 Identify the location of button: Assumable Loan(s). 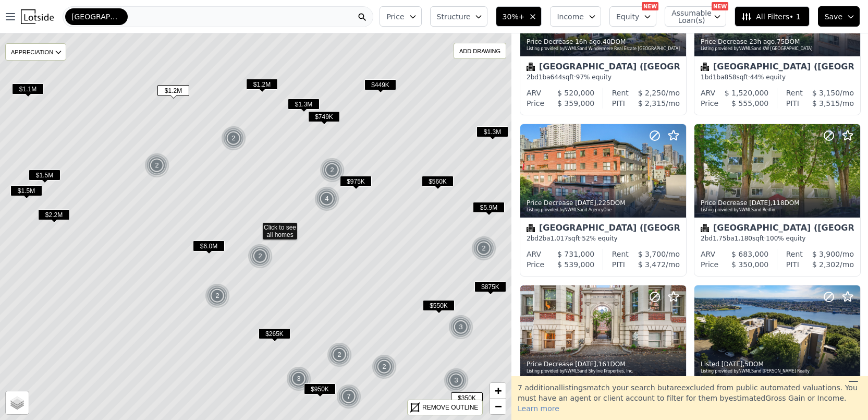
(695, 16).